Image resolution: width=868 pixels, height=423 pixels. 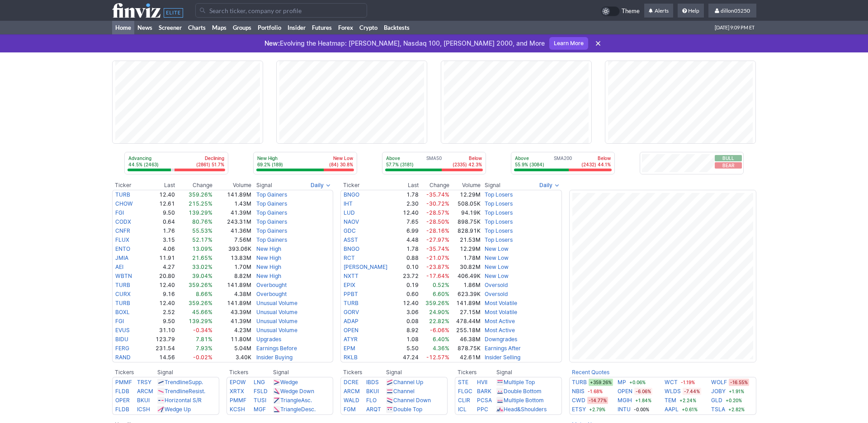 What do you see at coordinates (351, 276) in the screenshot?
I see `a: NXTT` at bounding box center [351, 276].